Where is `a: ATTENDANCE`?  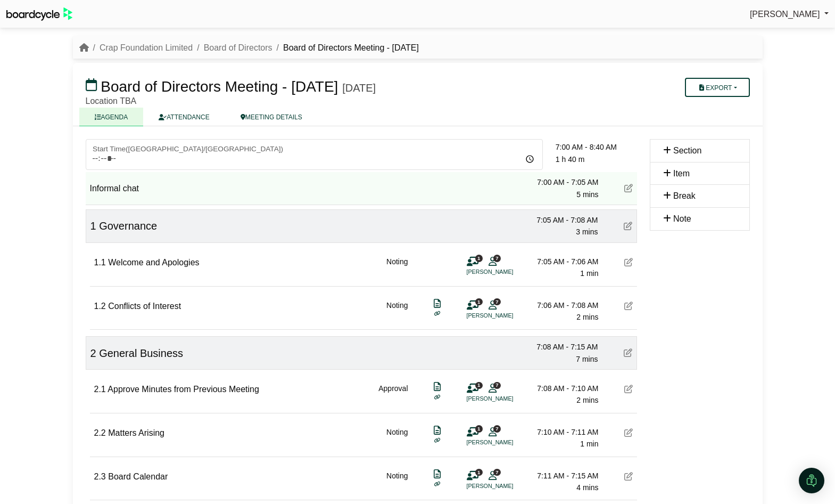 a: ATTENDANCE is located at coordinates (183, 117).